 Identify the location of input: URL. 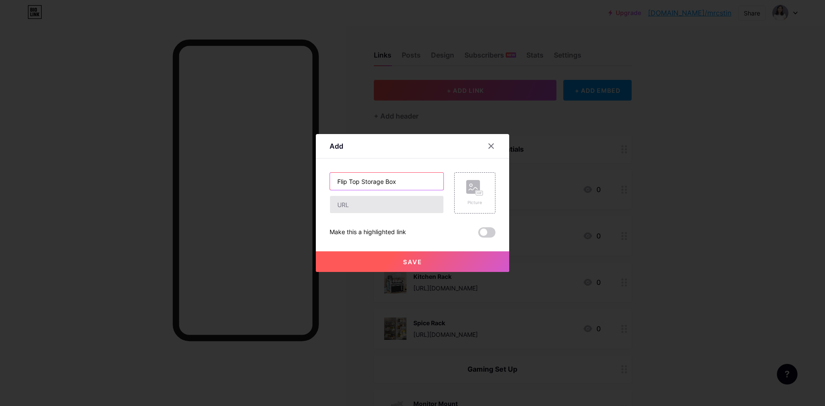
(387, 205).